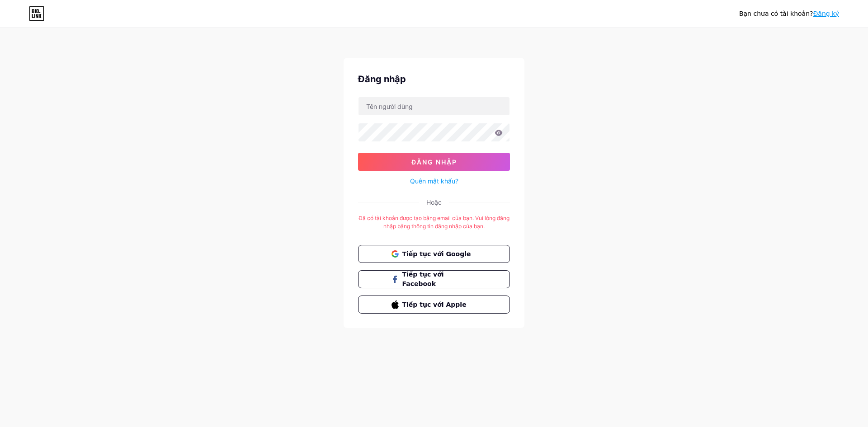 This screenshot has height=427, width=868. Describe the element at coordinates (434, 181) in the screenshot. I see `a: Quên mật khẩu?` at that location.